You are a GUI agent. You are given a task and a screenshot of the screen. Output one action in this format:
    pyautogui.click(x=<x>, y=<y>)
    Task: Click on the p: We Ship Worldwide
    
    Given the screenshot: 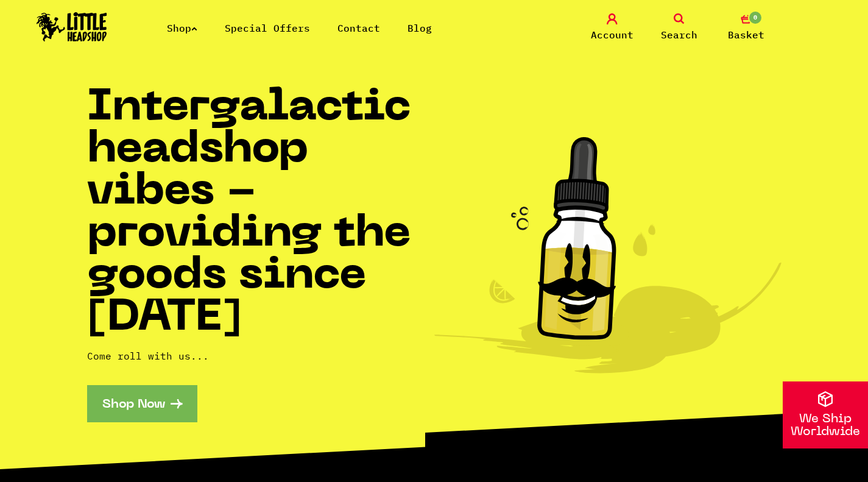 What is the action you would take?
    pyautogui.click(x=825, y=426)
    